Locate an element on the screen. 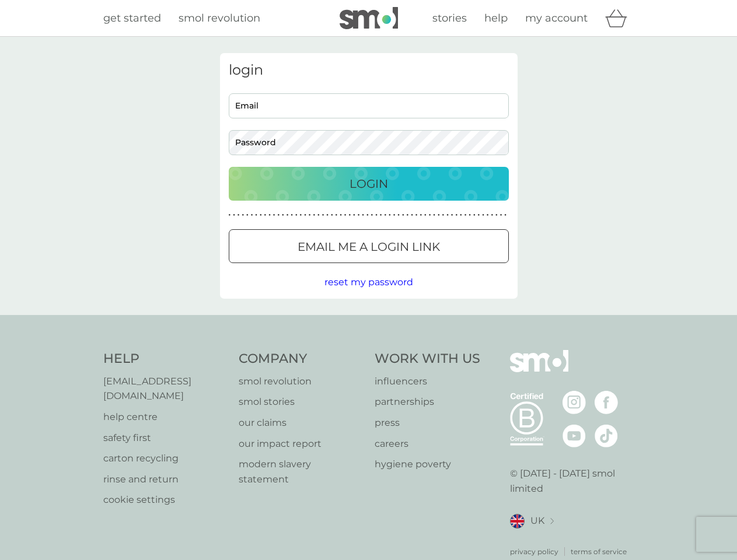 The image size is (737, 560). span: stories is located at coordinates (449, 18).